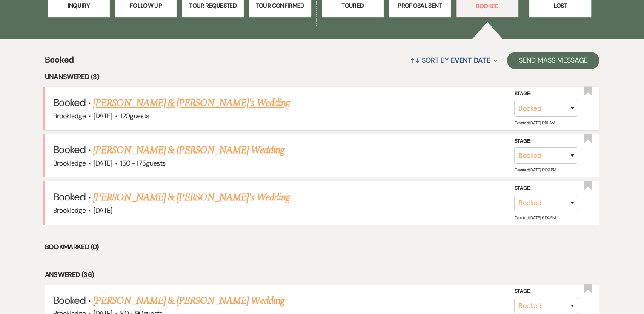 This screenshot has height=314, width=644. I want to click on p: Toured, so click(353, 5).